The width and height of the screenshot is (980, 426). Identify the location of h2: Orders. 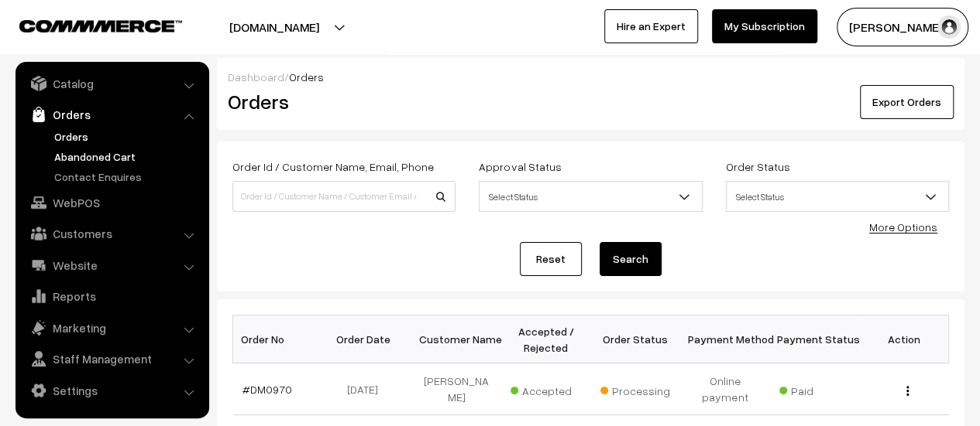
(341, 101).